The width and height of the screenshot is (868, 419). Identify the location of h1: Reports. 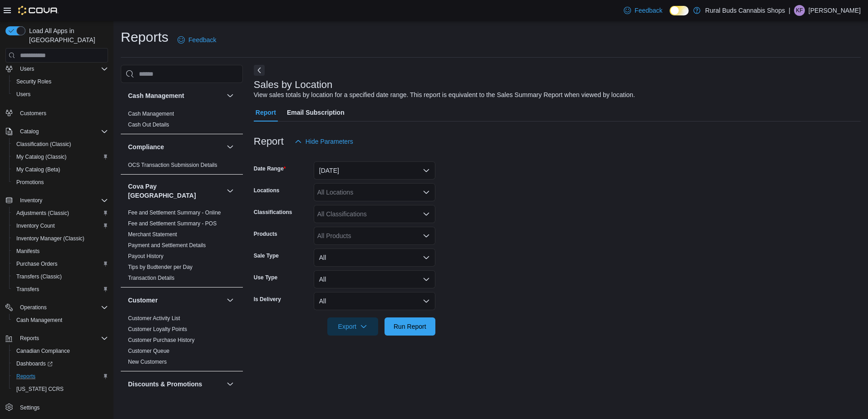
(144, 37).